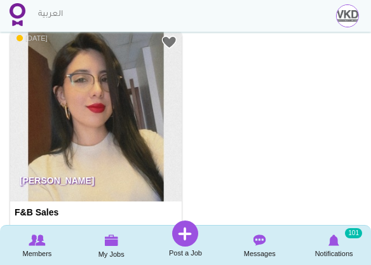 This screenshot has width=371, height=265. I want to click on img: My Jobs, so click(111, 240).